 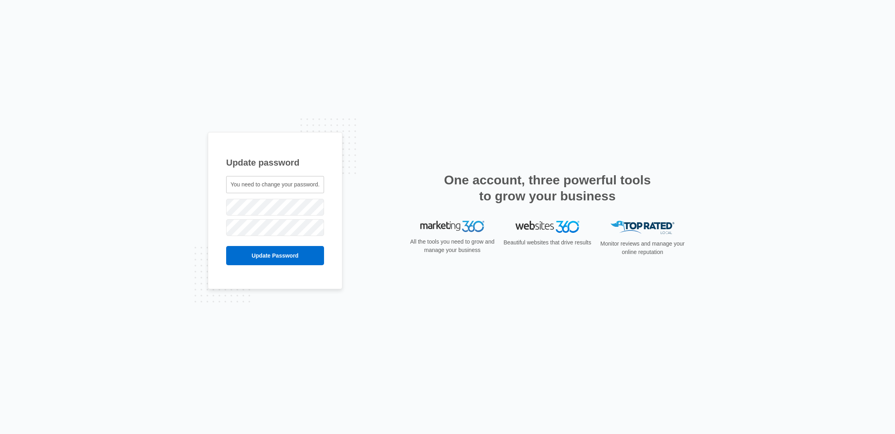 I want to click on p: Beautiful websites that drive results, so click(x=548, y=242).